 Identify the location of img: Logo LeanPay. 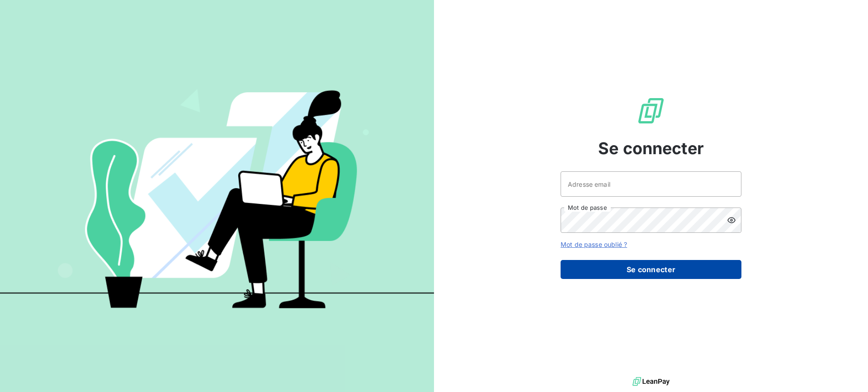
(651, 111).